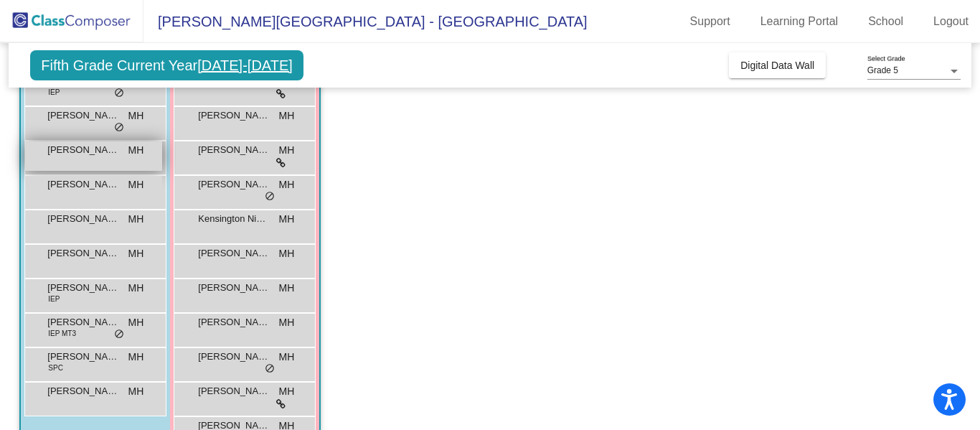 This screenshot has width=980, height=430. What do you see at coordinates (56, 367) in the screenshot?
I see `span: SPC` at bounding box center [56, 367].